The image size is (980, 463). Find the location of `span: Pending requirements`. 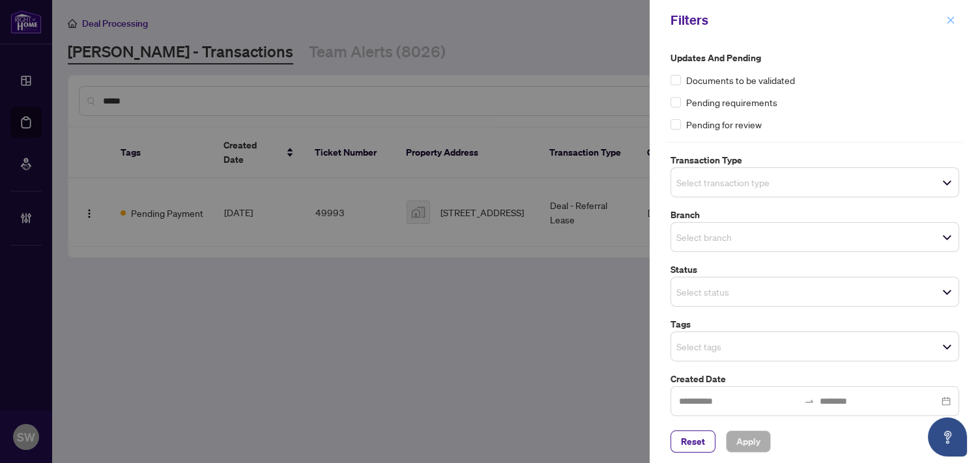

span: Pending requirements is located at coordinates (732, 102).